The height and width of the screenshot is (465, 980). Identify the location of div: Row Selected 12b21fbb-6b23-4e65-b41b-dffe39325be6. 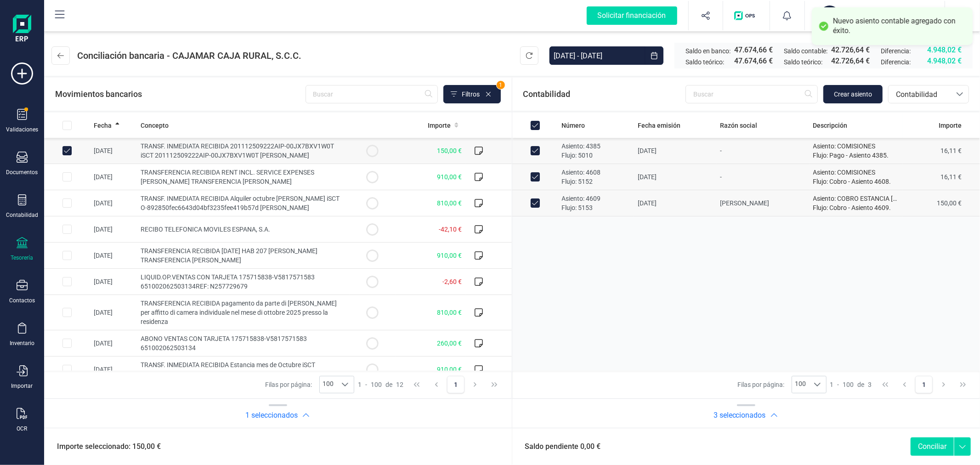
(67, 370).